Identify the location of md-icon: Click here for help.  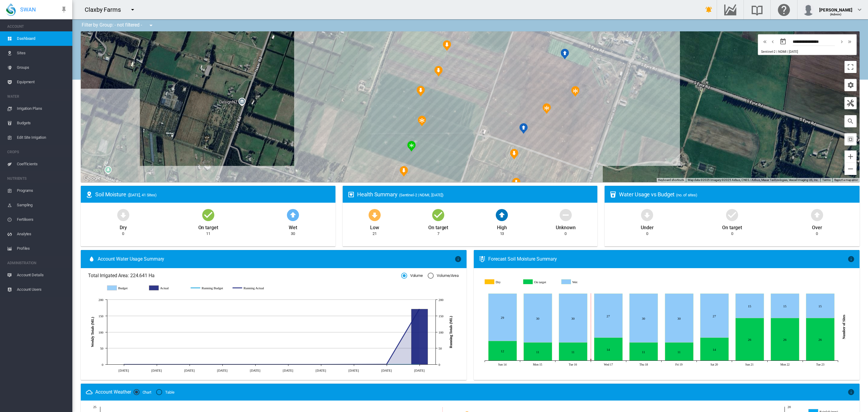
(784, 10).